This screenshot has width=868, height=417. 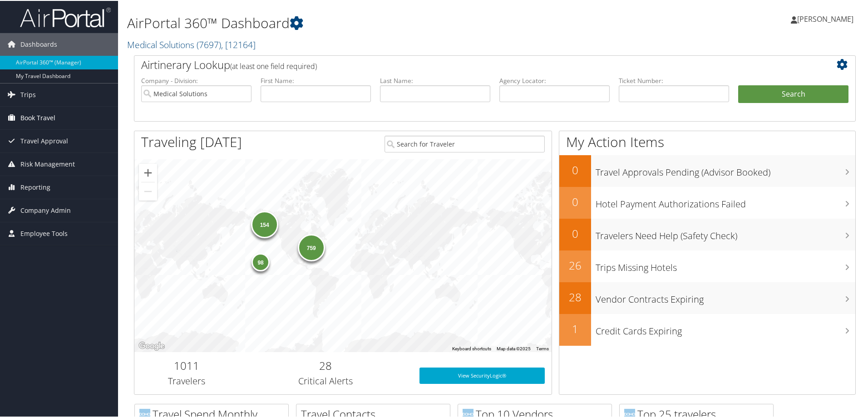 What do you see at coordinates (45, 209) in the screenshot?
I see `span: Company Admin` at bounding box center [45, 209].